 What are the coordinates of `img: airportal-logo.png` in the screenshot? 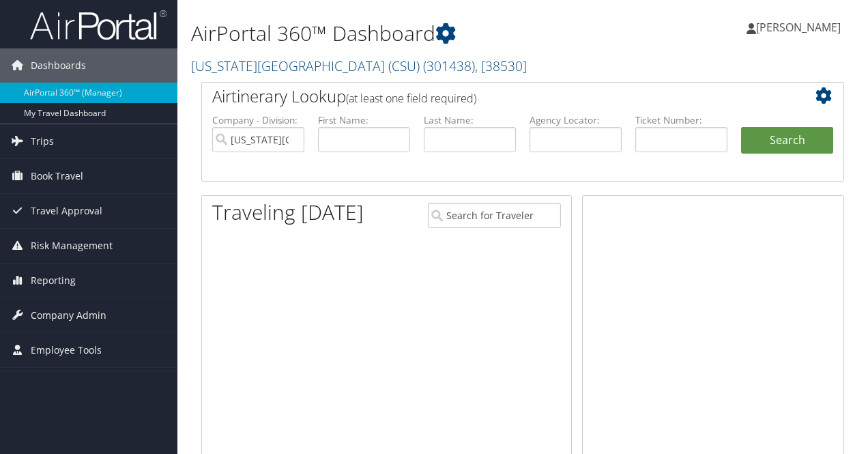 It's located at (99, 25).